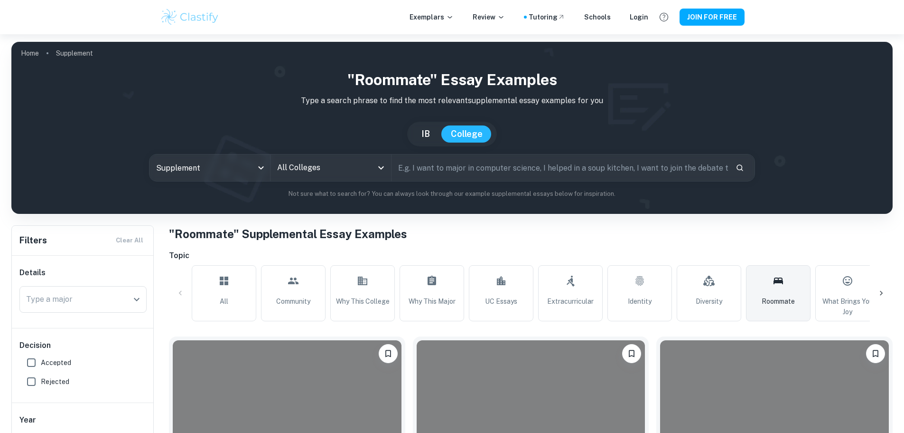  What do you see at coordinates (531, 255) in the screenshot?
I see `h6: Topic` at bounding box center [531, 255].